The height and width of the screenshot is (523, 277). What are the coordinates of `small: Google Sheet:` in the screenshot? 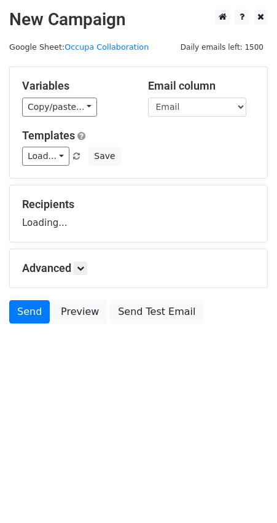 It's located at (79, 47).